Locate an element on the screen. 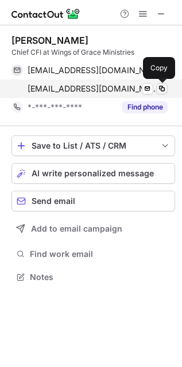 The image size is (182, 367). button: save-profile-one-click is located at coordinates (93, 146).